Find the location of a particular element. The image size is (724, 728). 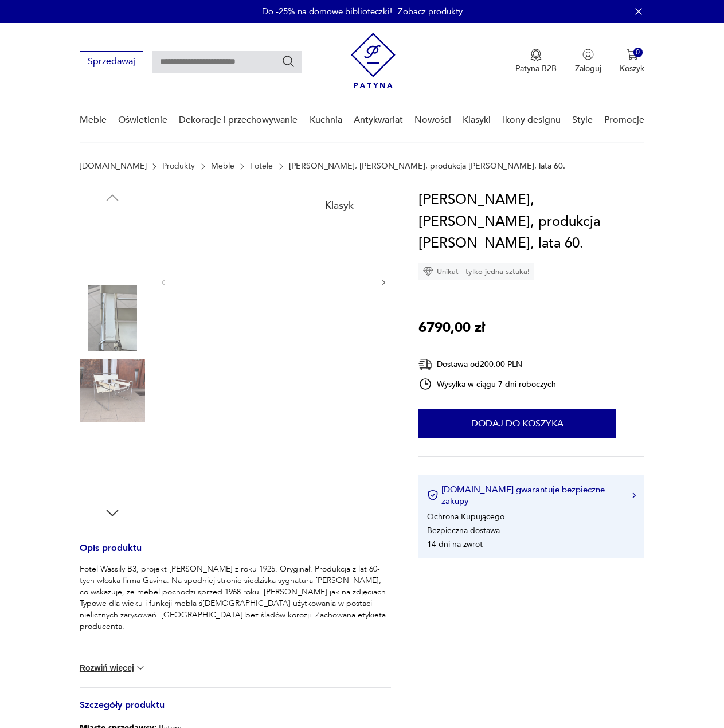

a: Style is located at coordinates (582, 120).